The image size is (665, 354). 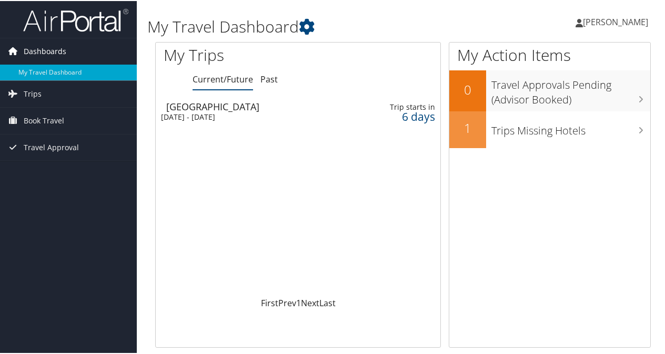 What do you see at coordinates (45, 50) in the screenshot?
I see `span: Dashboards` at bounding box center [45, 50].